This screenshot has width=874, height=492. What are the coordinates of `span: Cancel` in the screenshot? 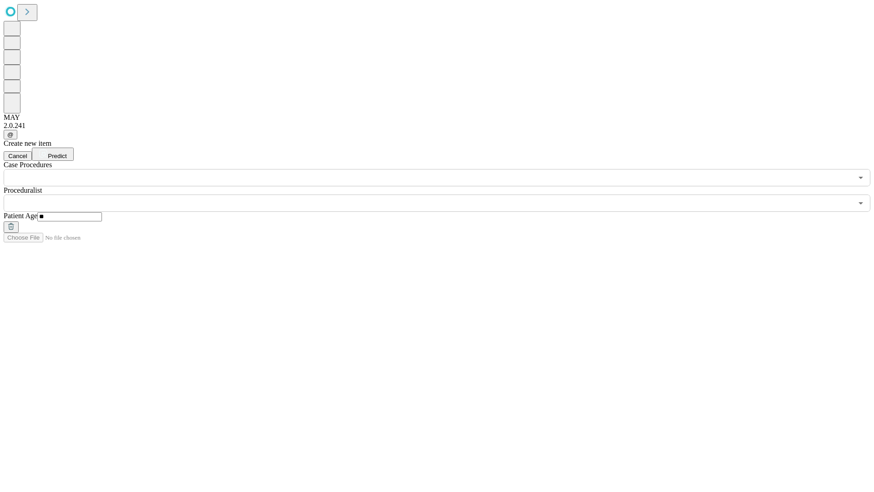 It's located at (18, 156).